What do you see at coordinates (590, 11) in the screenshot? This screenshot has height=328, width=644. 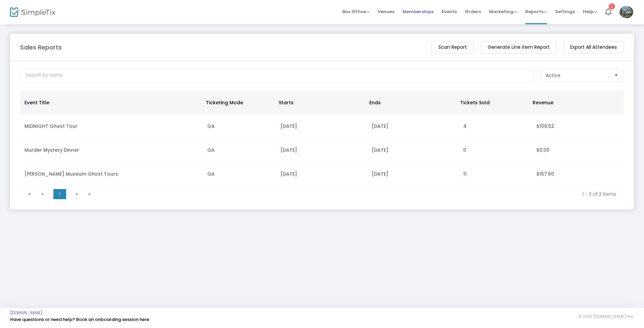 I see `span: Help` at bounding box center [590, 11].